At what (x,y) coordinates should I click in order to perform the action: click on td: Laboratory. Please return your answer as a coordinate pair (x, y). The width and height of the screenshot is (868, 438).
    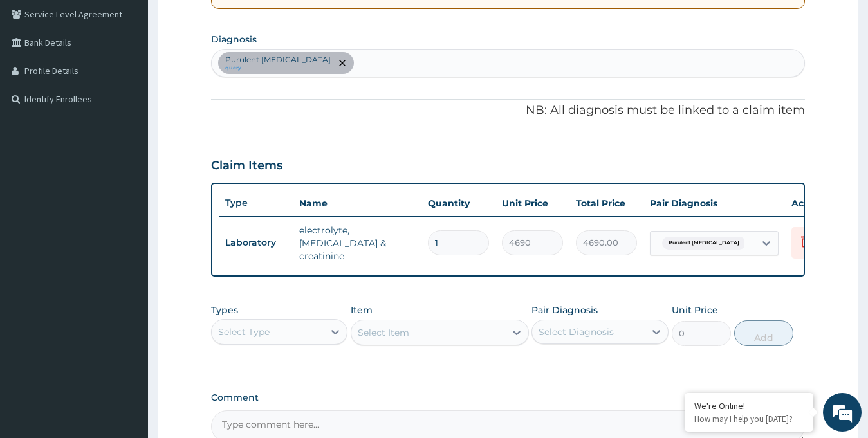
    Looking at the image, I should click on (256, 243).